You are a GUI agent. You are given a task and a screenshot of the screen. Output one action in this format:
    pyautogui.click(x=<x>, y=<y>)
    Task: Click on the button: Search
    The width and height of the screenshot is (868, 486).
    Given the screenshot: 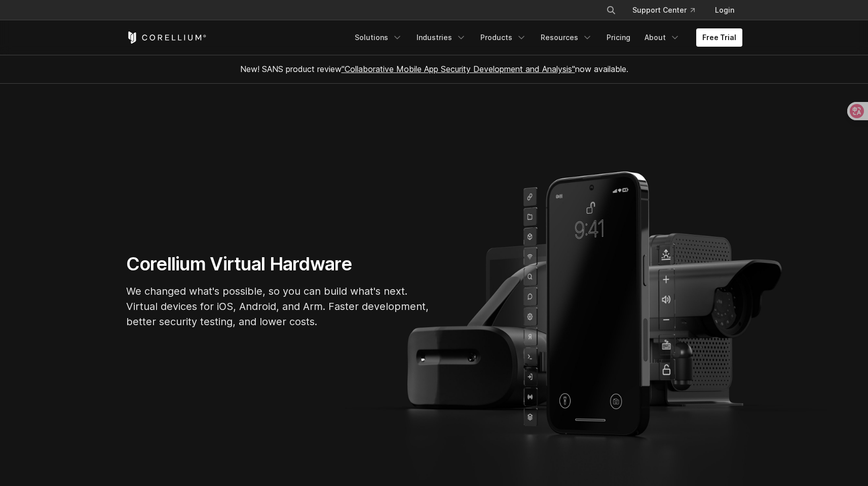 What is the action you would take?
    pyautogui.click(x=611, y=10)
    